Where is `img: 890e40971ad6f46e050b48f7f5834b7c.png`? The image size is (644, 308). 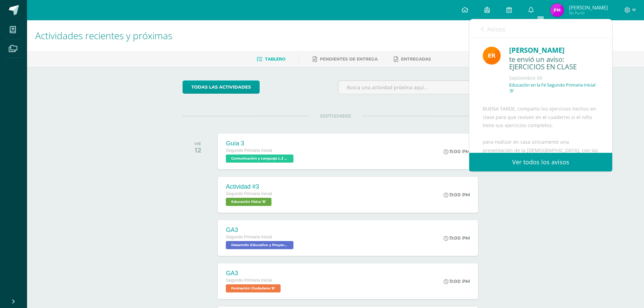 img: 890e40971ad6f46e050b48f7f5834b7c.png is located at coordinates (492, 56).